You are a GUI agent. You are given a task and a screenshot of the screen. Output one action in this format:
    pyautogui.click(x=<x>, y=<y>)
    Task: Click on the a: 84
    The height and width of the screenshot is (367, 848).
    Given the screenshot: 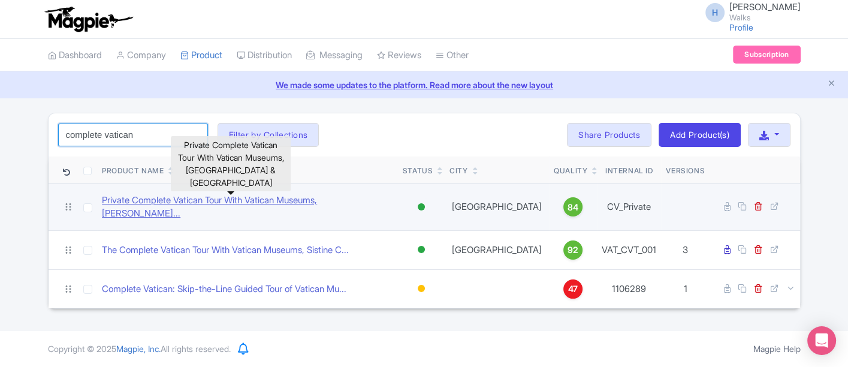 What is the action you would take?
    pyautogui.click(x=573, y=207)
    